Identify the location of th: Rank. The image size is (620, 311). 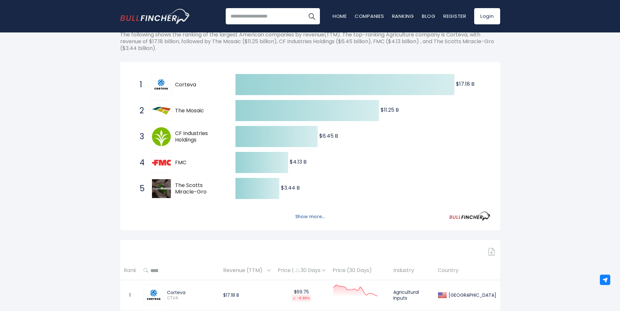
(130, 270).